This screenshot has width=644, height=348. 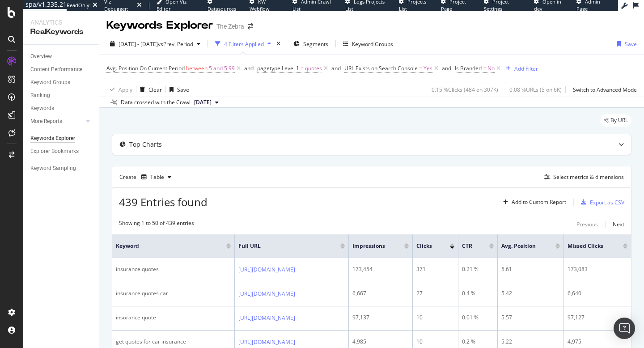 I want to click on div: Select metrics & dimensions, so click(x=589, y=177).